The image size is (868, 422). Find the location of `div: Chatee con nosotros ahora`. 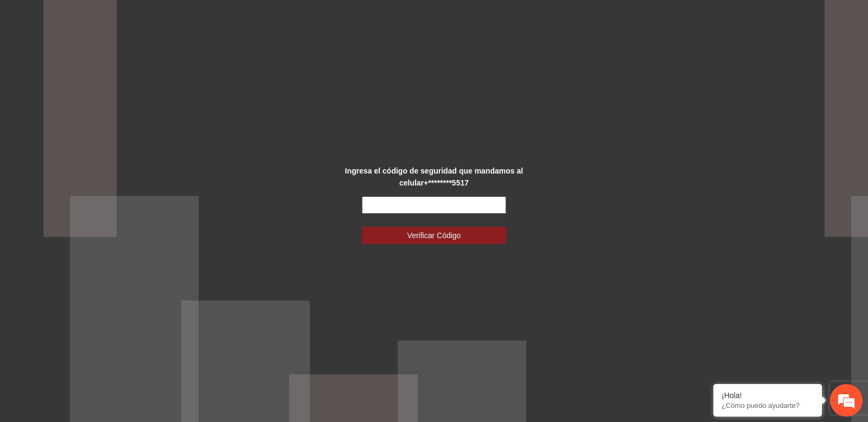

div: Chatee con nosotros ahora is located at coordinates (119, 62).